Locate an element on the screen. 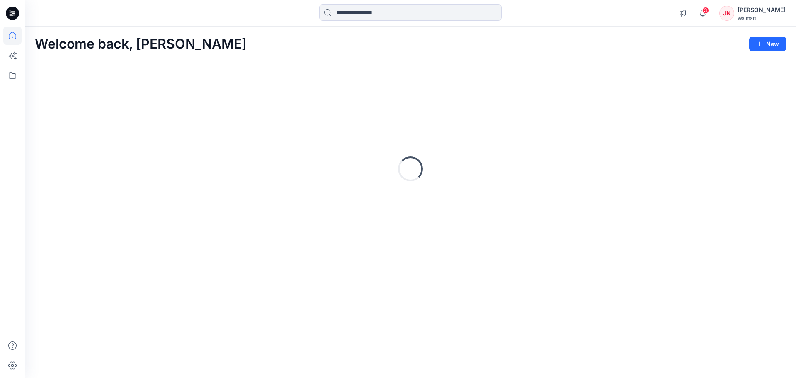 Image resolution: width=796 pixels, height=378 pixels. button: New is located at coordinates (767, 44).